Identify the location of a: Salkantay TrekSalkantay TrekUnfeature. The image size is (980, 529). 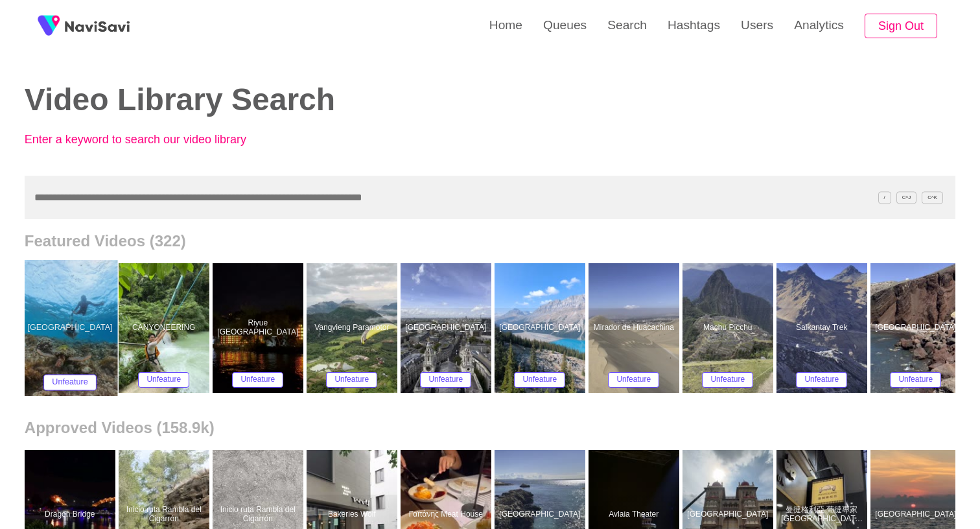
(823, 328).